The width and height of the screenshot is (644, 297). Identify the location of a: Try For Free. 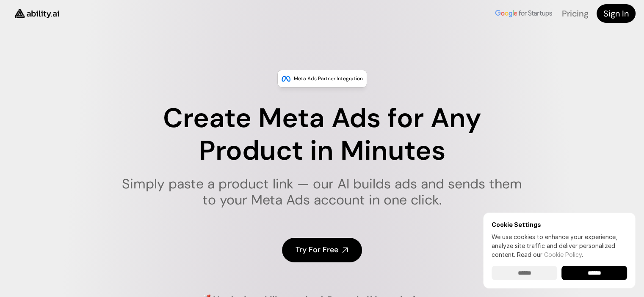
(322, 250).